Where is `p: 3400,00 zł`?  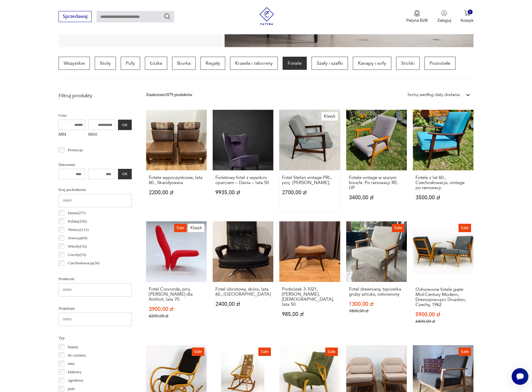
p: 3400,00 zł is located at coordinates (376, 197).